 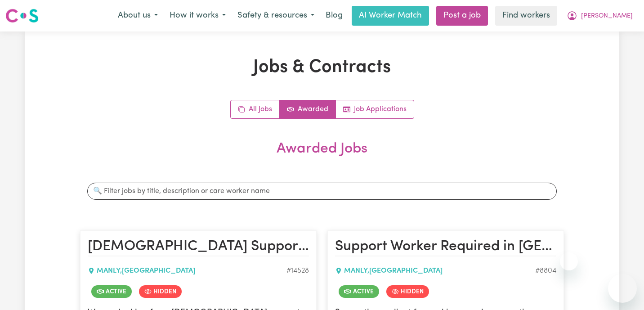 I want to click on div: Job ID #8804, so click(x=545, y=271).